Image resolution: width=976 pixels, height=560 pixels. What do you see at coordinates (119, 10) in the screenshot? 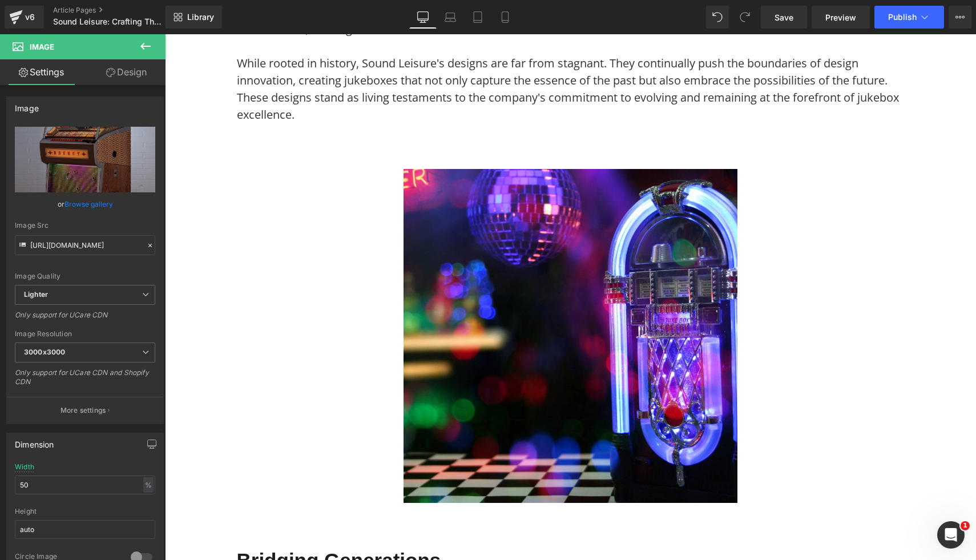
I see `a: Article Pages` at bounding box center [119, 10].